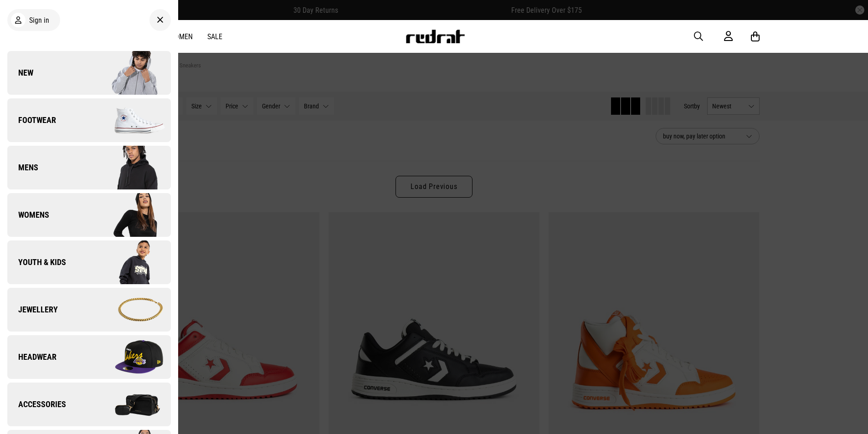 This screenshot has height=434, width=868. I want to click on a: Womens Company, so click(89, 215).